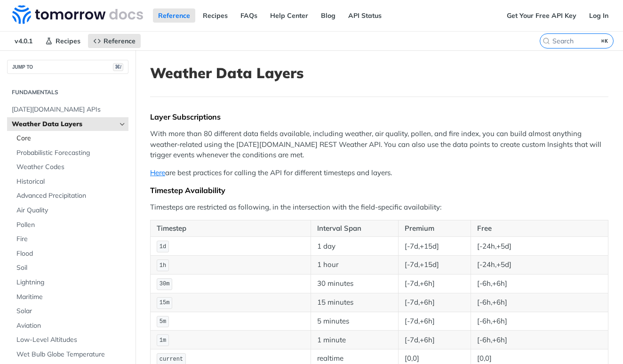 The height and width of the screenshot is (364, 623). Describe the element at coordinates (78, 14) in the screenshot. I see `img: Tomorrow.io Weather API Docs` at that location.